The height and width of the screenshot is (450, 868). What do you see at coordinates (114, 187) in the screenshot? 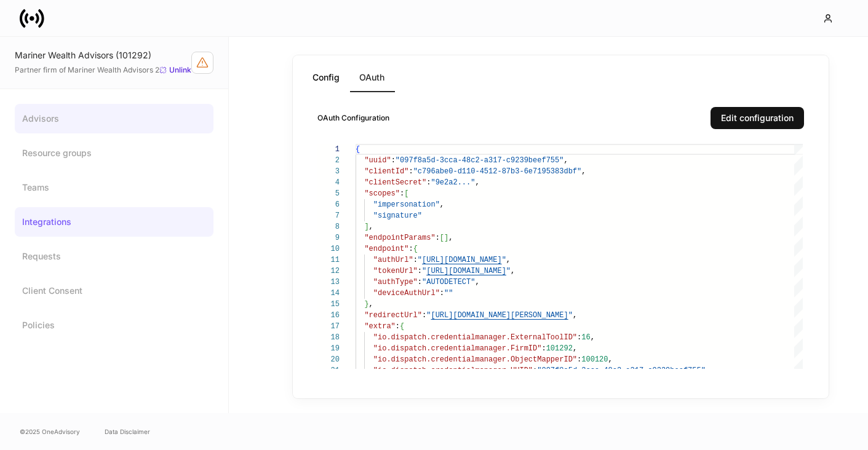
I see `a: Teams` at bounding box center [114, 187].